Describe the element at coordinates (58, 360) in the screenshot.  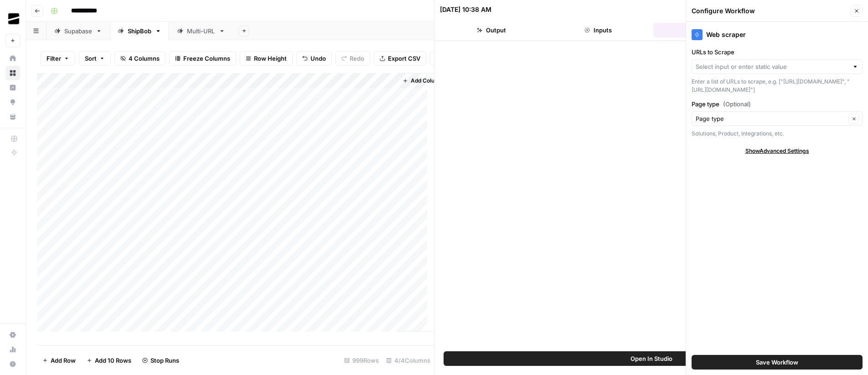
I see `button: Add Row` at that location.